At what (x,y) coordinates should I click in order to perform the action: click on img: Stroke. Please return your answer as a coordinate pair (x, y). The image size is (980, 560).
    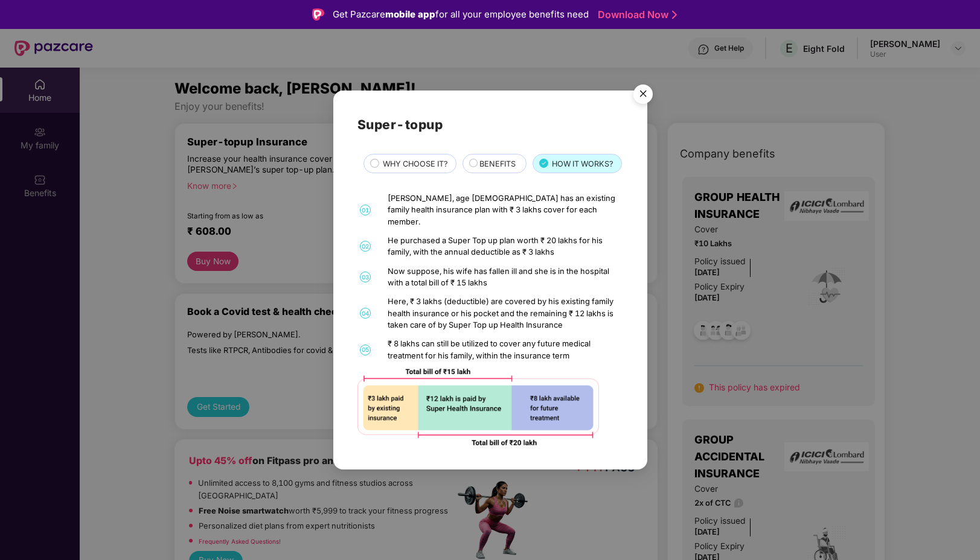
    Looking at the image, I should click on (675, 15).